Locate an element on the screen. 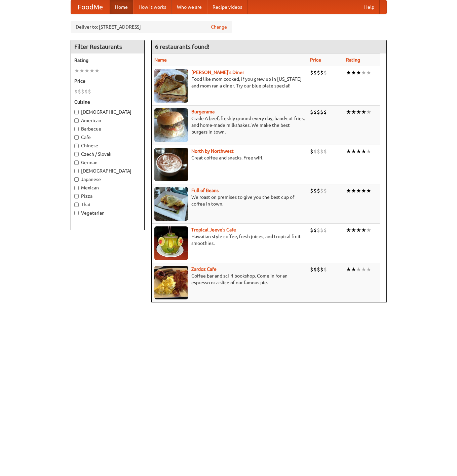 This screenshot has width=457, height=476. h5: Rating is located at coordinates (108, 60).